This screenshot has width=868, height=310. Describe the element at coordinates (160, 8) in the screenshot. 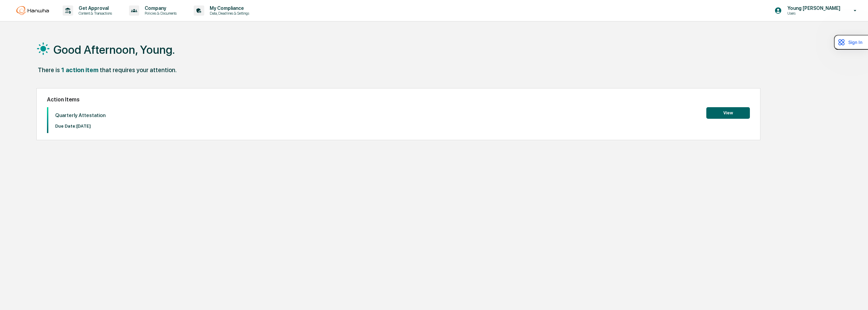

I see `p: Company` at that location.